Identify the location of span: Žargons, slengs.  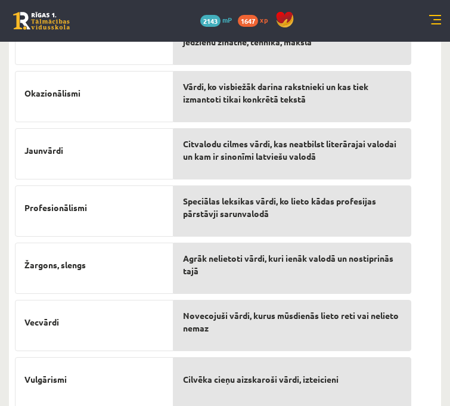
(55, 265).